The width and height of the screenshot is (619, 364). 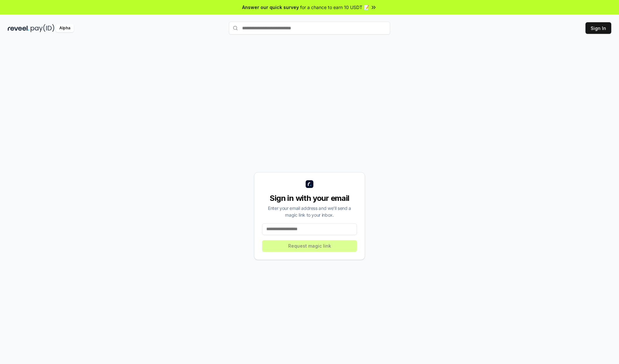 I want to click on div: Sign in with your email, so click(x=310, y=198).